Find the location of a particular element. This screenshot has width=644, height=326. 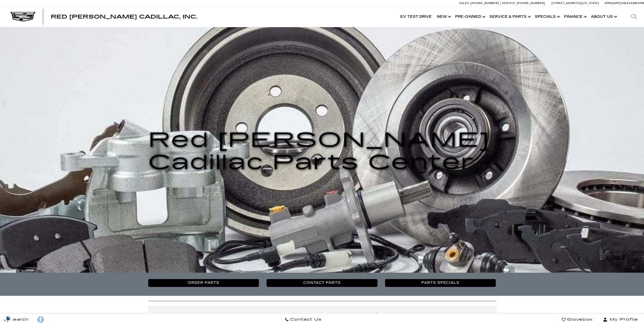

span: Contact Us is located at coordinates (305, 320).